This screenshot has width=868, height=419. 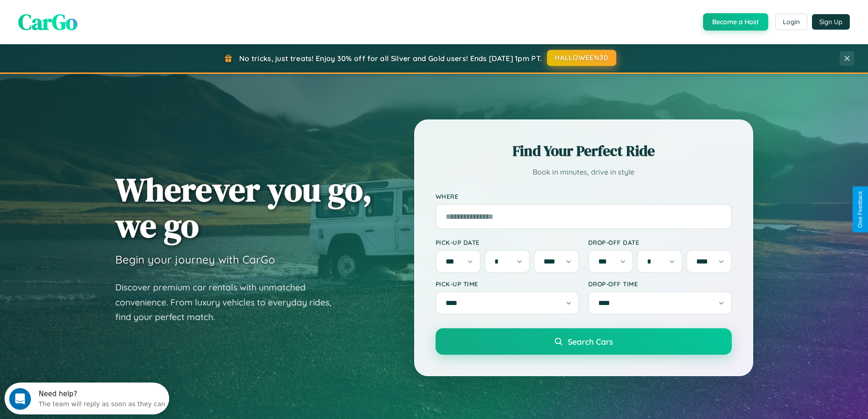 What do you see at coordinates (244, 207) in the screenshot?
I see `h1: Wherever you go, we go` at bounding box center [244, 207].